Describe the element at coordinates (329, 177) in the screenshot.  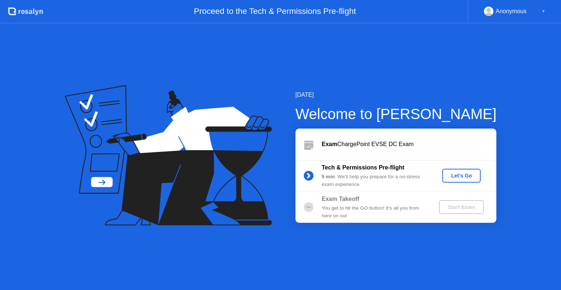
I see `b: 5 min` at that location.